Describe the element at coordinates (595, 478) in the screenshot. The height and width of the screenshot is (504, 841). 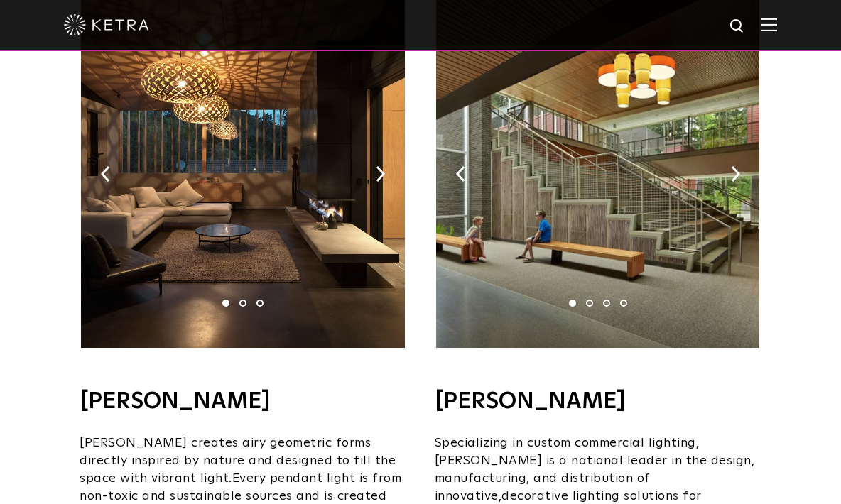
I see `span: is a national leader in the design, manufacturing, and distribution of innovative,` at that location.